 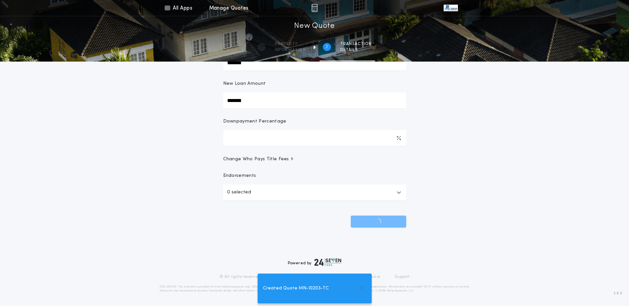 I want to click on h1: New Quote, so click(x=314, y=26).